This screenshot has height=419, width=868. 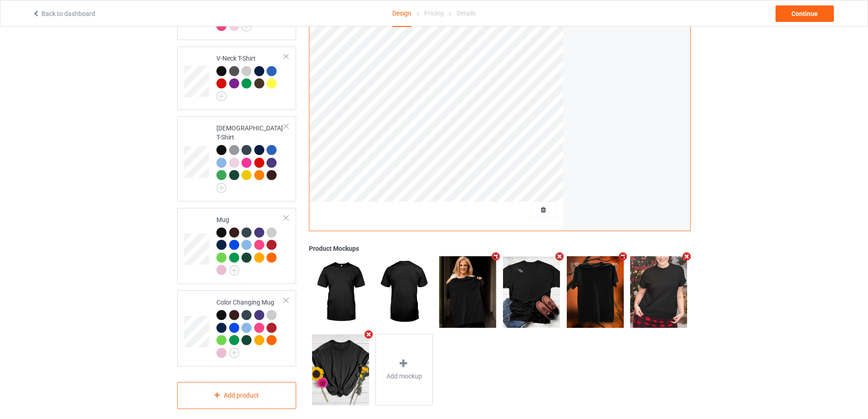 I want to click on div: Continue, so click(x=805, y=14).